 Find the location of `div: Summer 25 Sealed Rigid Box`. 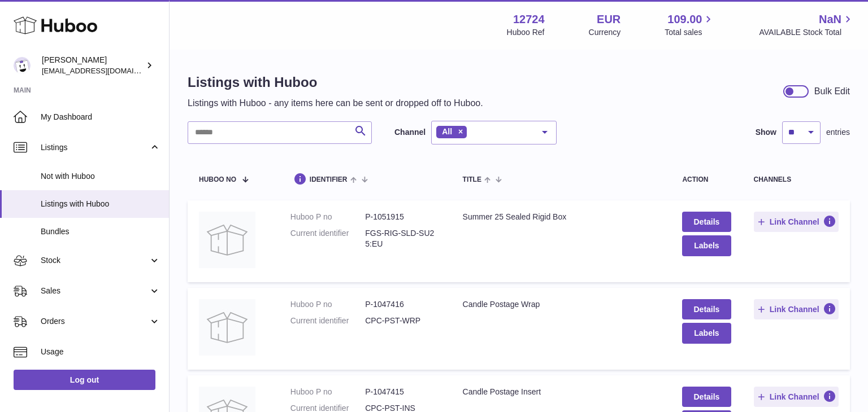

div: Summer 25 Sealed Rigid Box is located at coordinates (561, 217).